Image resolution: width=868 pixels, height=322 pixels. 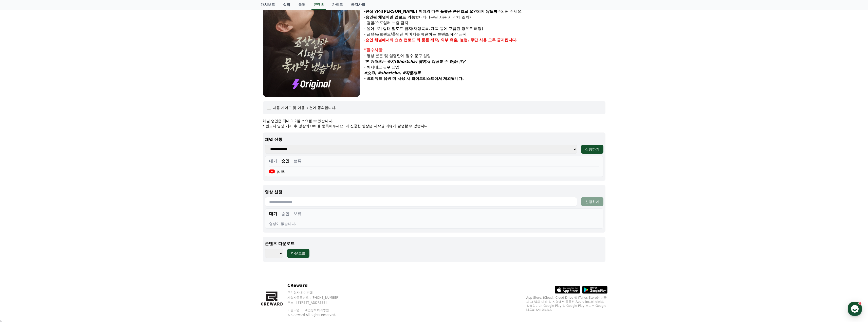 I want to click on p: 채널 신청, so click(x=434, y=139).